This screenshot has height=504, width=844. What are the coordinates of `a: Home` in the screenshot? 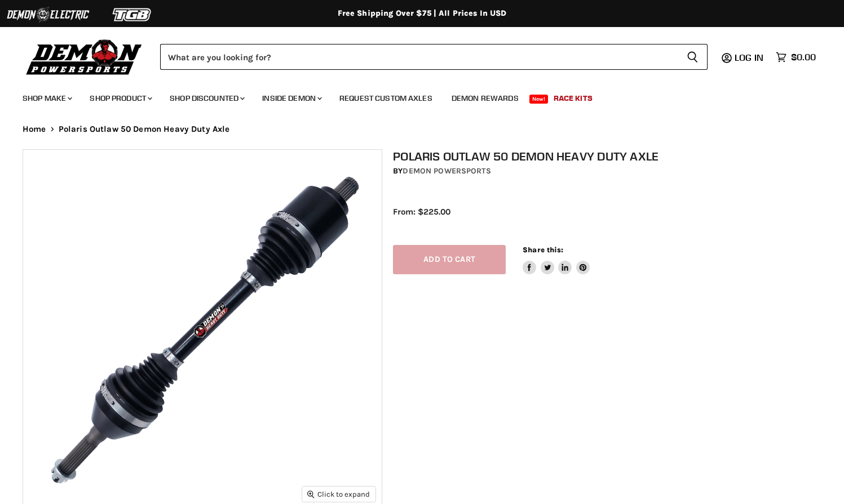 It's located at (34, 129).